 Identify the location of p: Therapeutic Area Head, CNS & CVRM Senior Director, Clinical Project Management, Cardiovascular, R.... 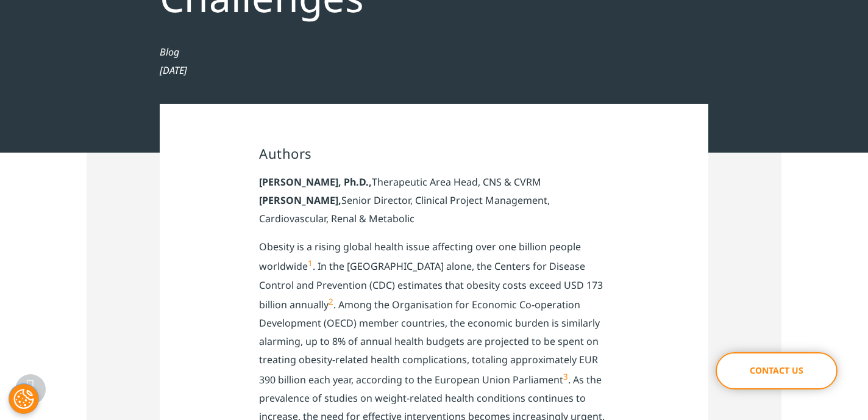
(434, 205).